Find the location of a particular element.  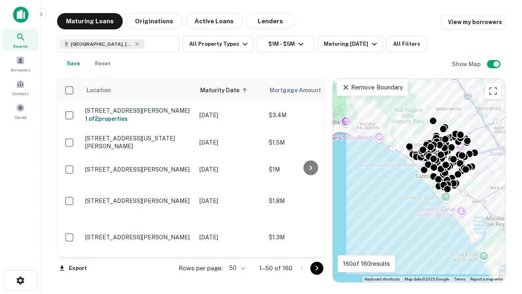

span: Saved is located at coordinates (20, 117).